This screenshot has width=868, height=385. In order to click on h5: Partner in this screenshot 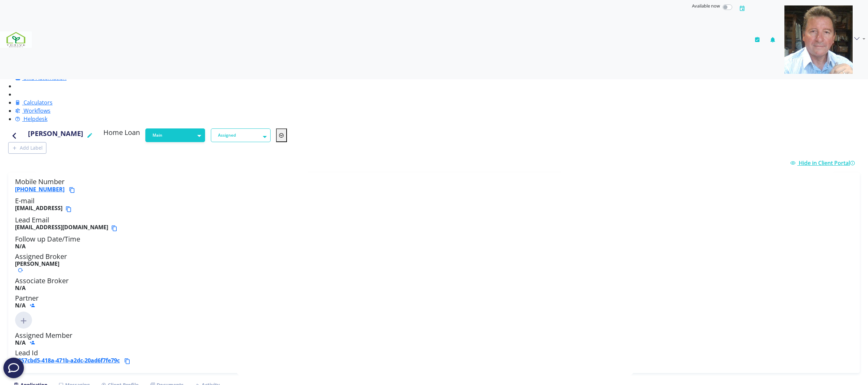, I will do `click(434, 301)`.